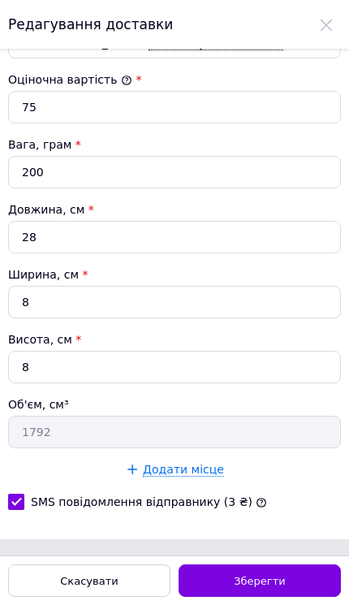  What do you see at coordinates (70, 80) in the screenshot?
I see `label: Оціночна вартість` at bounding box center [70, 80].